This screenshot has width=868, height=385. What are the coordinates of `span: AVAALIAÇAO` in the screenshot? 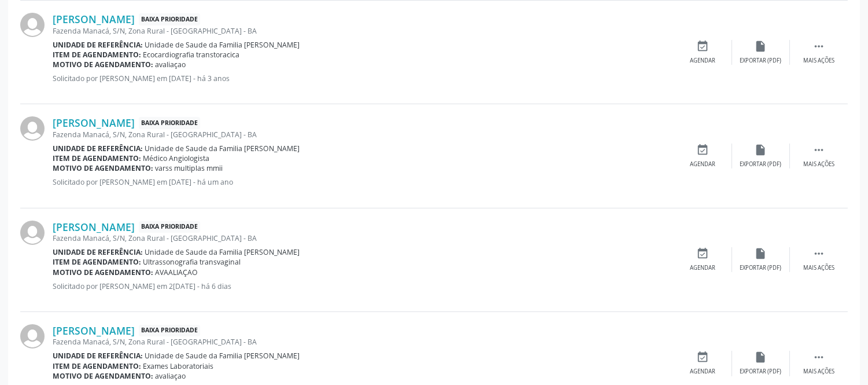 It's located at (177, 272).